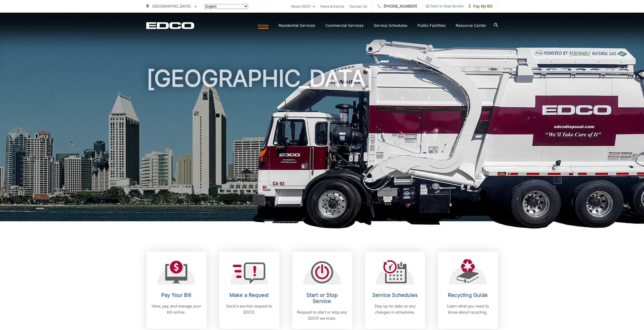 Image resolution: width=644 pixels, height=330 pixels. Describe the element at coordinates (468, 295) in the screenshot. I see `h2: Recycling Guide` at that location.